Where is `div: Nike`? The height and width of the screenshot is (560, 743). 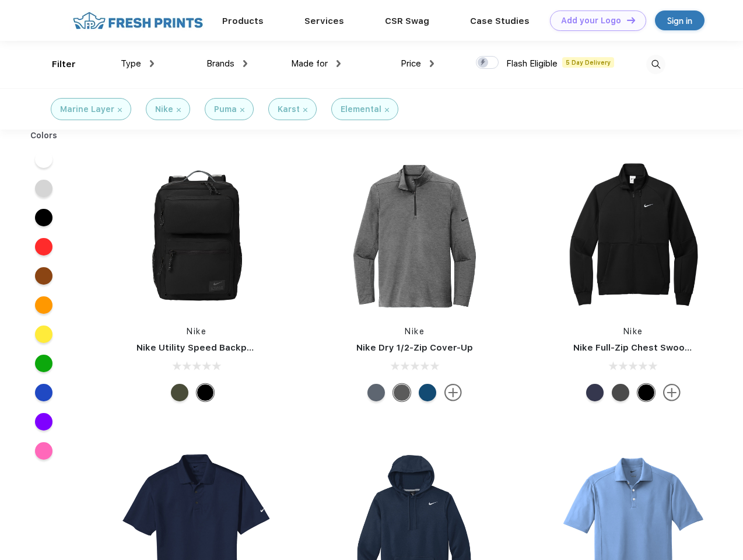
div: Nike is located at coordinates (164, 109).